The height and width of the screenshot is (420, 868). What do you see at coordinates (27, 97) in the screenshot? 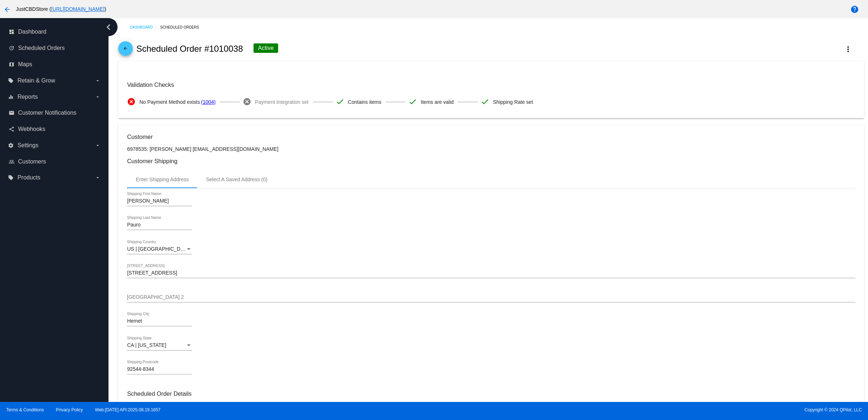
I see `span: Reports` at bounding box center [27, 97].